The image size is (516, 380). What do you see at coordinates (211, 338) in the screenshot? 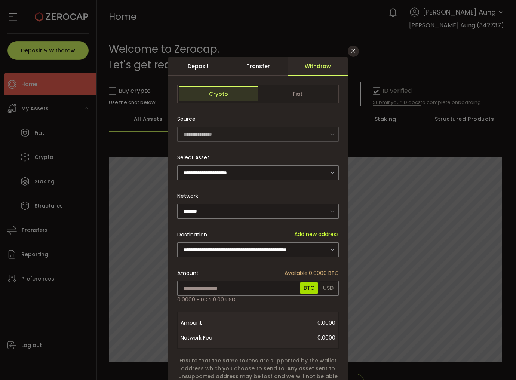
I see `span: Network Fee` at bounding box center [211, 338].